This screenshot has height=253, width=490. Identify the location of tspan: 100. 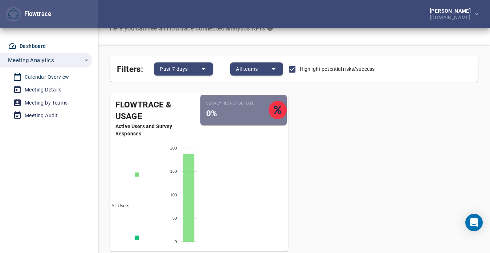
(173, 194).